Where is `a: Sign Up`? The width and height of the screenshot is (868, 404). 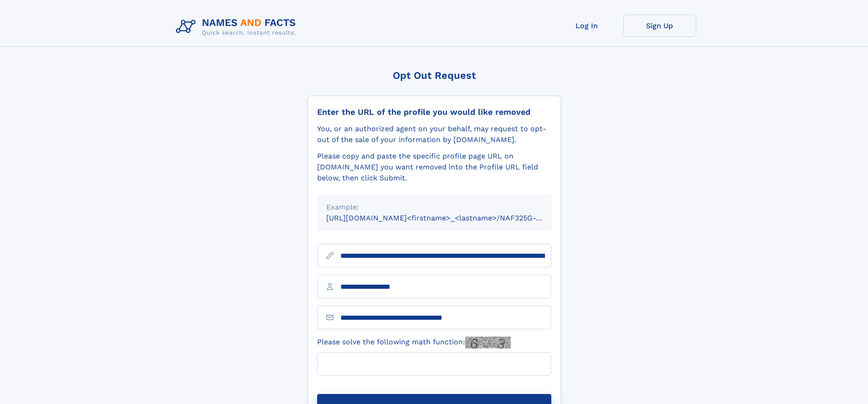
a: Sign Up is located at coordinates (660, 26).